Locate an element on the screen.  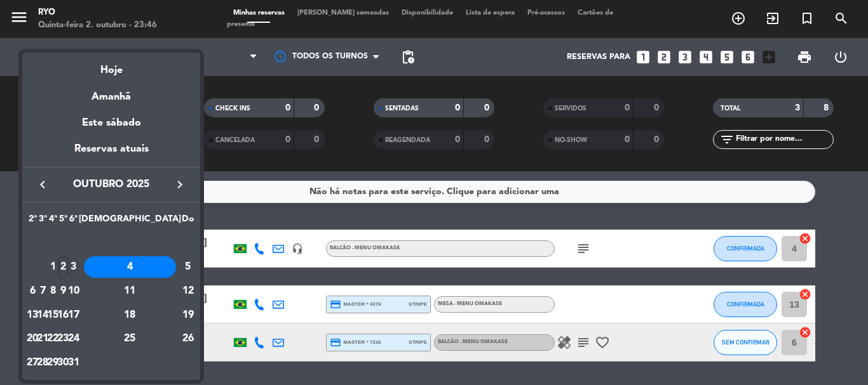
td: 10 de outubro de 2025 is located at coordinates (73, 291).